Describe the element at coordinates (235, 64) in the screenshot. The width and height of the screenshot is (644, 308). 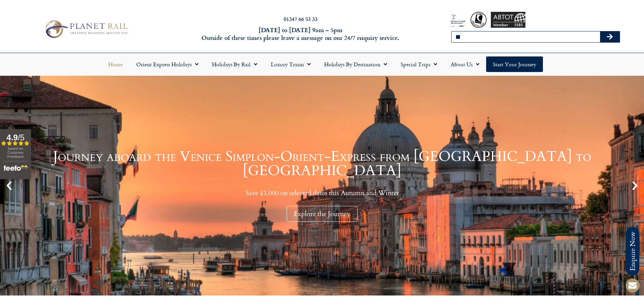
I see `a: Holidays by Rail` at that location.